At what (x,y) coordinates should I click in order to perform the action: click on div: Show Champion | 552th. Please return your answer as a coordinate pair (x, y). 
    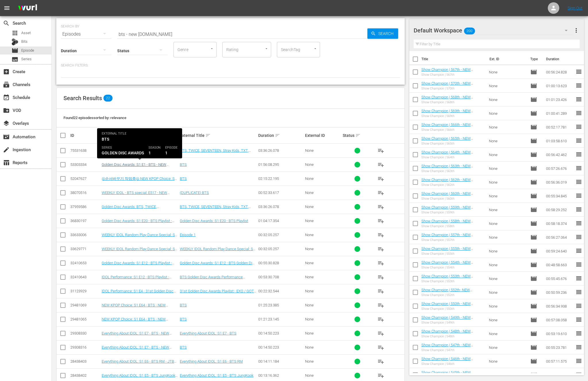
    Looking at the image, I should click on (453, 295).